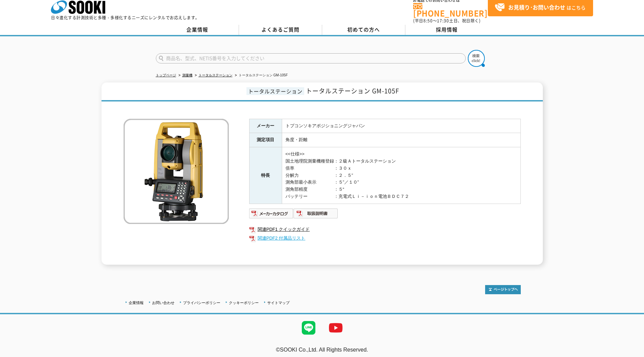  Describe the element at coordinates (428, 21) in the screenshot. I see `span: 8:50` at that location.